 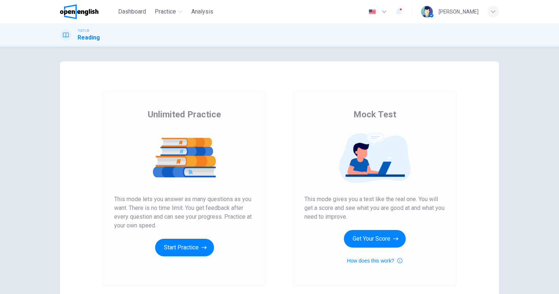 I want to click on span: Dashboard, so click(x=132, y=12).